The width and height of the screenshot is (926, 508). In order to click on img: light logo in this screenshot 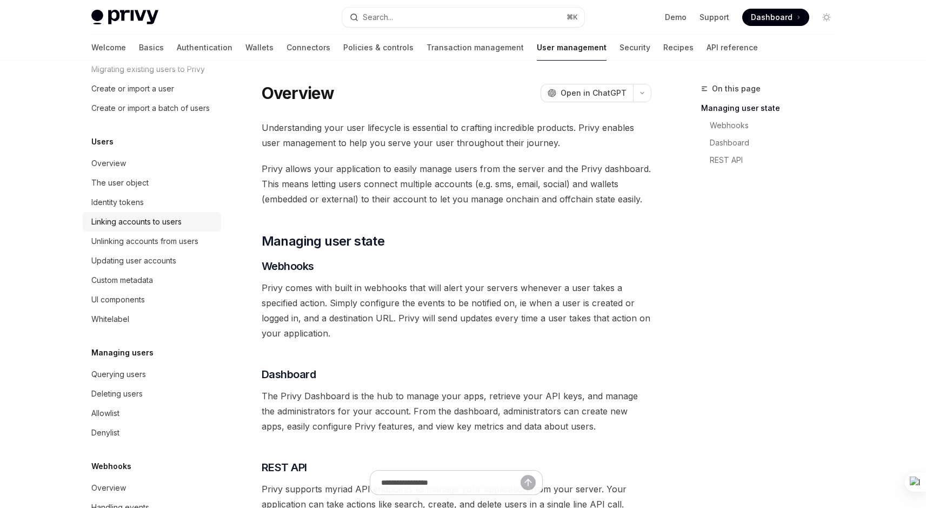, I will do `click(125, 17)`.